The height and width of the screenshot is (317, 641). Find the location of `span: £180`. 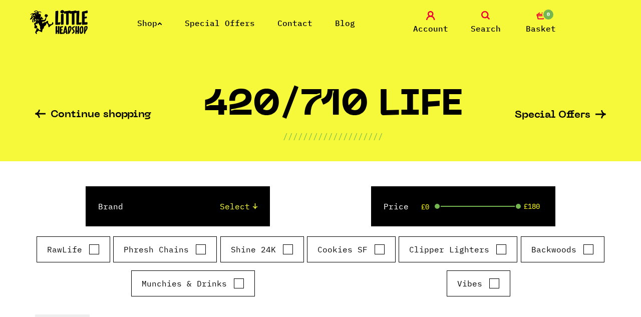

span: £180 is located at coordinates (532, 206).